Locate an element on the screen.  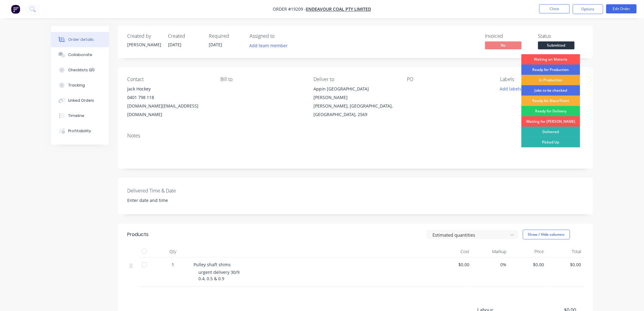
div: Assigned to is located at coordinates (280, 36).